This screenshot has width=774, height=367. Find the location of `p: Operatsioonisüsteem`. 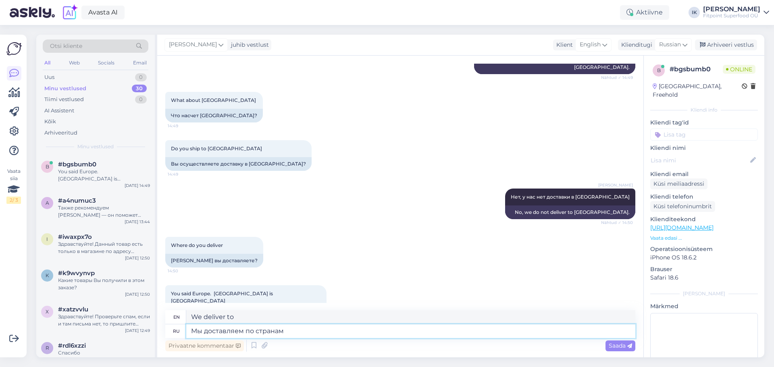

p: Operatsioonisüsteem is located at coordinates (704, 249).